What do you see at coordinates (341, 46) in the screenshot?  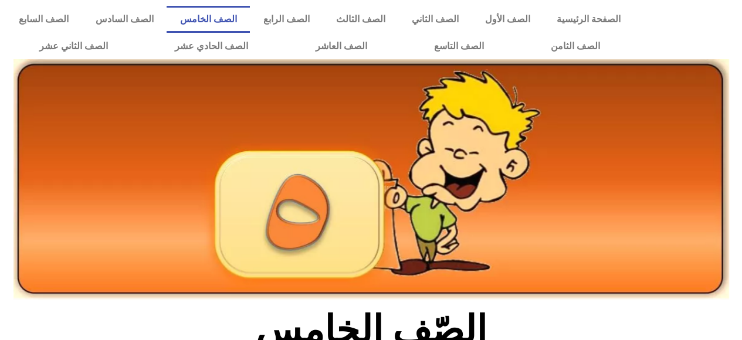 I see `a: الصف العاشر` at bounding box center [341, 46].